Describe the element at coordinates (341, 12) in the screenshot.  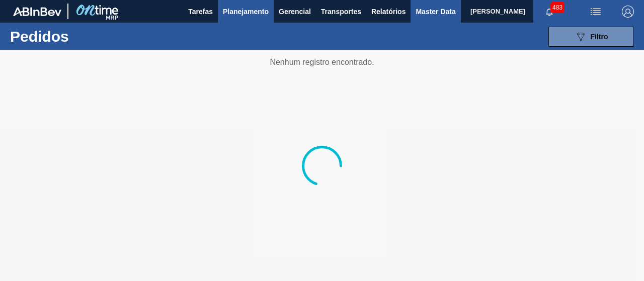
I see `span: Transportes` at that location.